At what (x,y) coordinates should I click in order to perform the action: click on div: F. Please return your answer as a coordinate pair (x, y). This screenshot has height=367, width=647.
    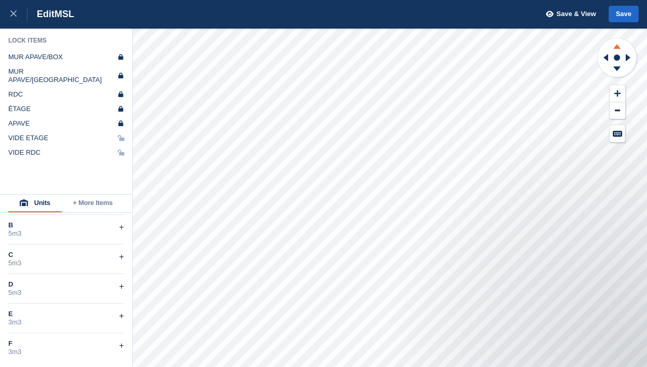
    Looking at the image, I should click on (66, 343).